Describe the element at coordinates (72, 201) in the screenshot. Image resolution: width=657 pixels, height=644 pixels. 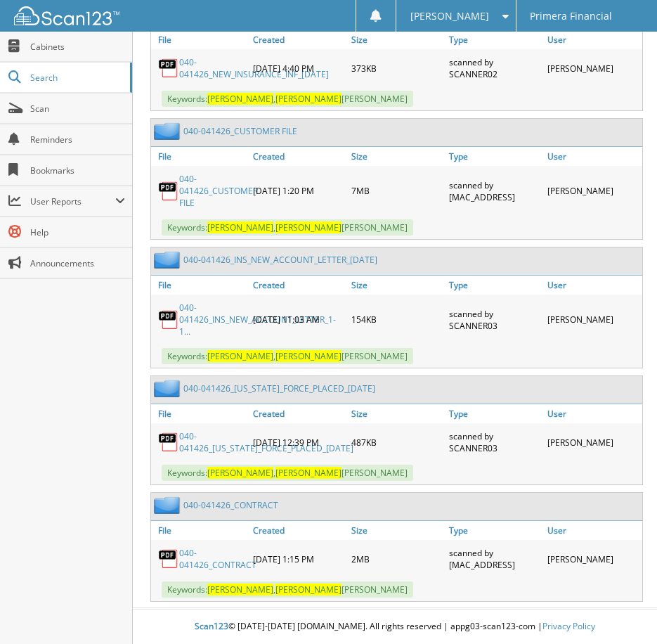
I see `span: User Reports` at that location.